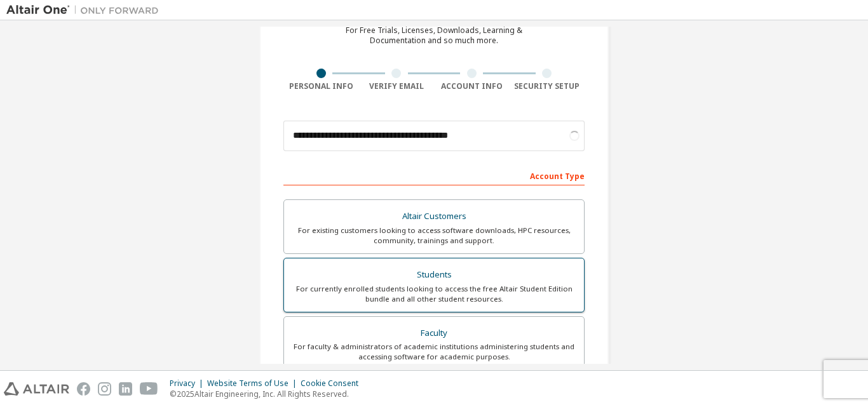 The height and width of the screenshot is (407, 868). What do you see at coordinates (188, 384) in the screenshot?
I see `div: Privacy` at bounding box center [188, 384].